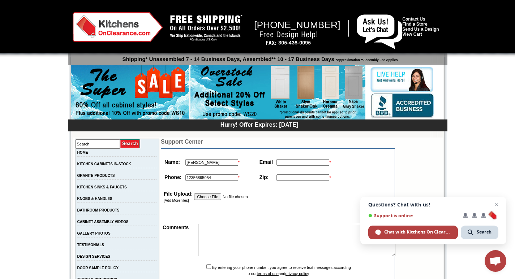  What do you see at coordinates (98, 210) in the screenshot?
I see `a: BATHROOM PRODUCTS` at bounding box center [98, 210].